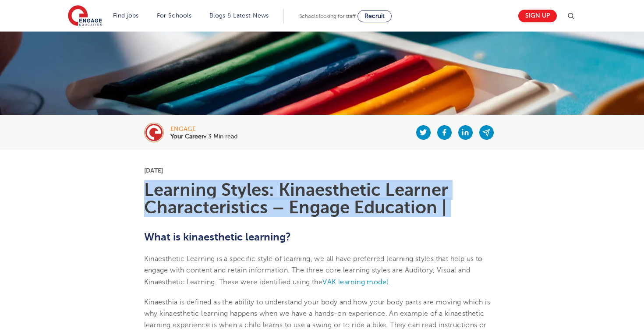 This screenshot has width=644, height=332. What do you see at coordinates (322, 199) in the screenshot?
I see `h1: Learning Styles: Kinaesthetic Learner Characteristics – Engage Education |` at bounding box center [322, 199].